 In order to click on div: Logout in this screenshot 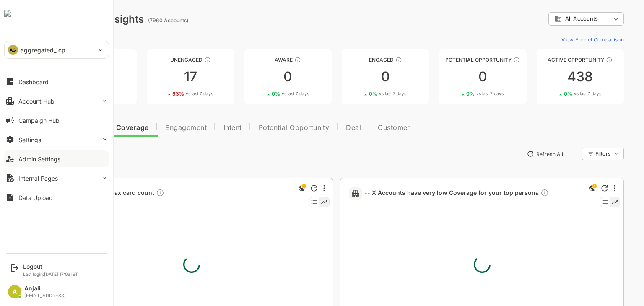, I will do `click(50, 267)`.